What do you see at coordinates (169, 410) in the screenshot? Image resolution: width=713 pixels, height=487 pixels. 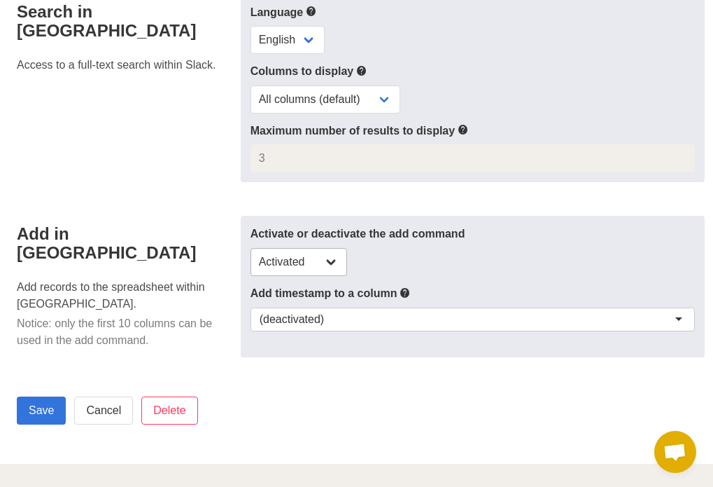 I see `input: Delete` at bounding box center [169, 410].